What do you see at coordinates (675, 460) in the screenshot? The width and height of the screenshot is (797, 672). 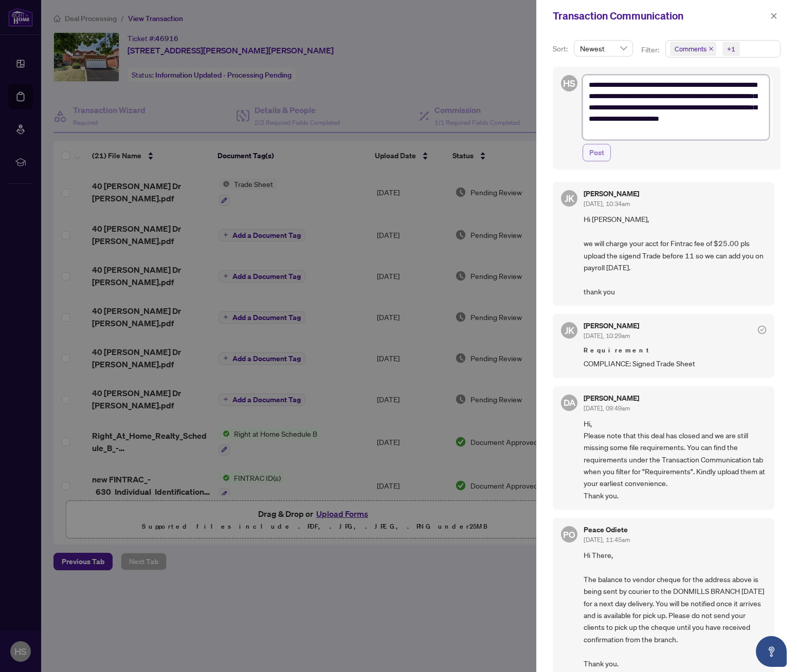 I see `span: Hi, Please note that this deal has closed and we are still missing some file requirements. You ca...` at bounding box center [675, 460].